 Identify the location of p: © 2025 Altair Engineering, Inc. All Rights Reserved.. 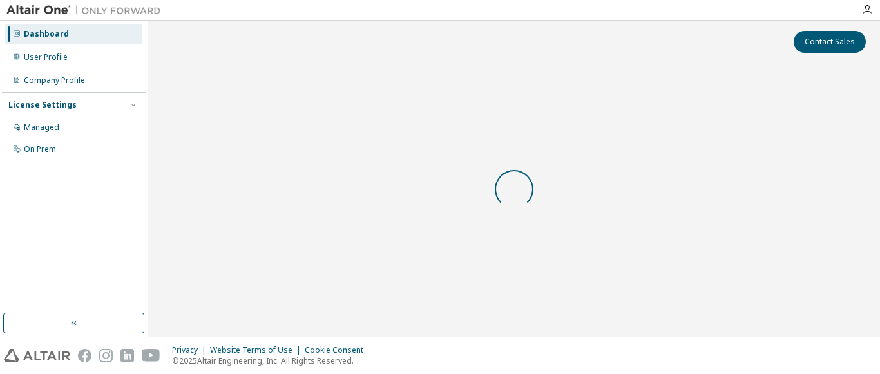
(271, 361).